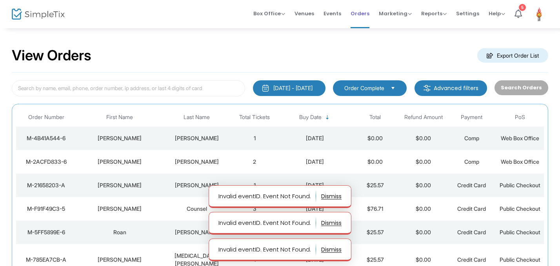 This screenshot has width=560, height=266. What do you see at coordinates (128, 88) in the screenshot?
I see `input: Search by name, email, phone, order number, ip address, or last 4 digits of card` at bounding box center [128, 88].